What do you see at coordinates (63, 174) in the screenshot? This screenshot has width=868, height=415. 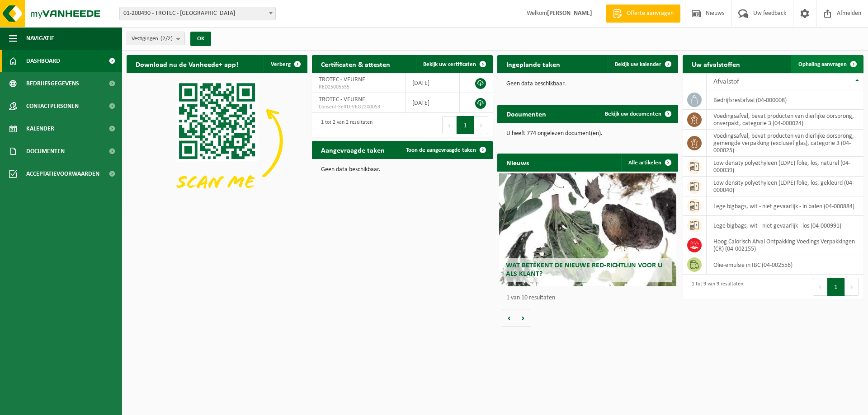 I see `span: Acceptatievoorwaarden` at bounding box center [63, 174].